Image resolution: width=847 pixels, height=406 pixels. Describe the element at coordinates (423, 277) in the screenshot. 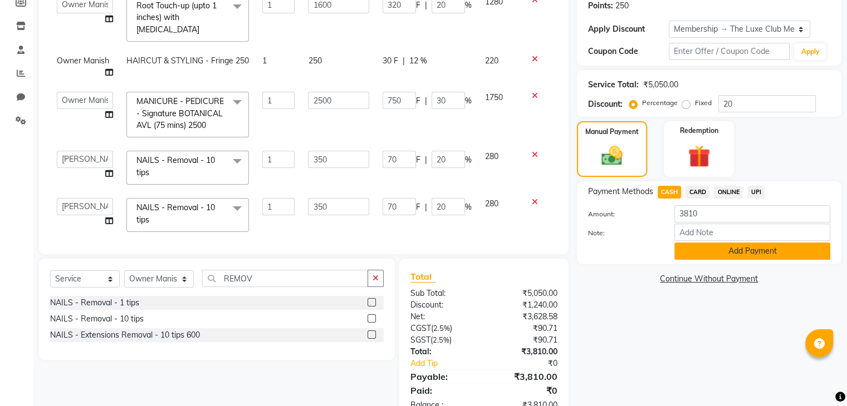

I see `span: Total` at that location.